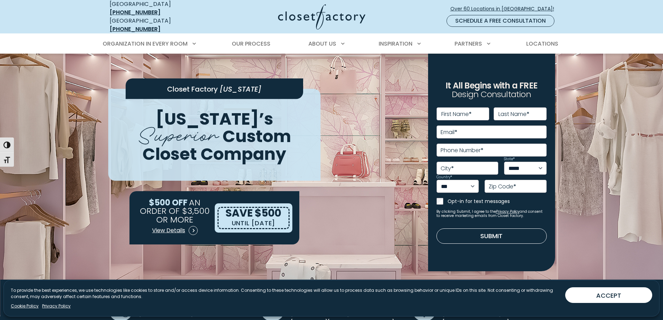 Image resolution: width=663 pixels, height=320 pixels. I want to click on span: Partners, so click(468, 43).